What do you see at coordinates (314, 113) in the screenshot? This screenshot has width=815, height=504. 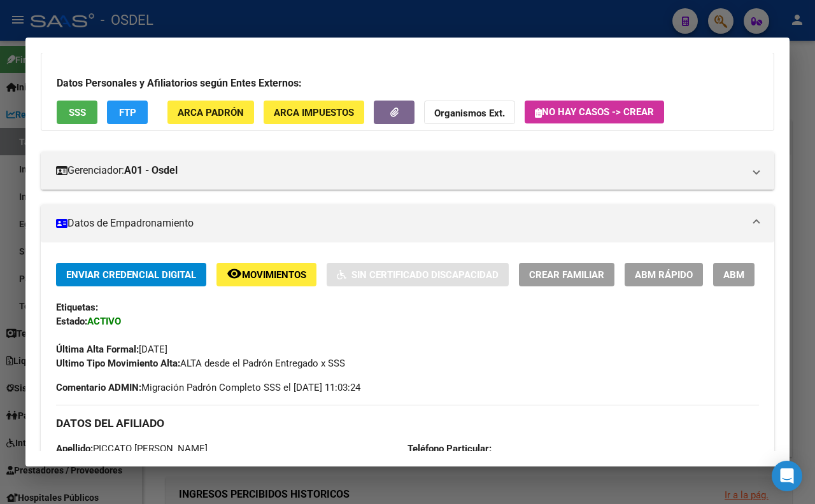 I see `span: ARCA Impuestos` at bounding box center [314, 113].